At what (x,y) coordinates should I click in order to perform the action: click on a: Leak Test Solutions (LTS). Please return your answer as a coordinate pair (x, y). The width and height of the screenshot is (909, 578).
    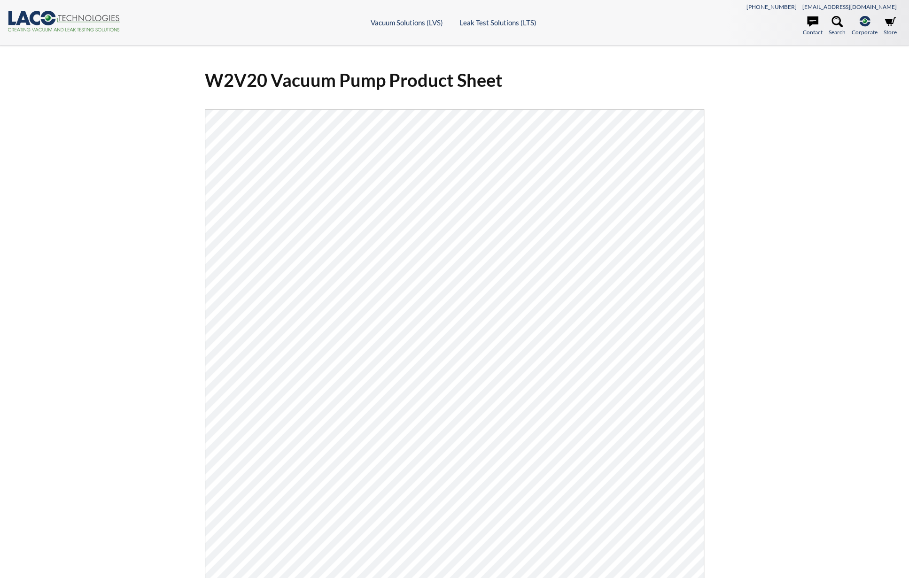
    Looking at the image, I should click on (498, 23).